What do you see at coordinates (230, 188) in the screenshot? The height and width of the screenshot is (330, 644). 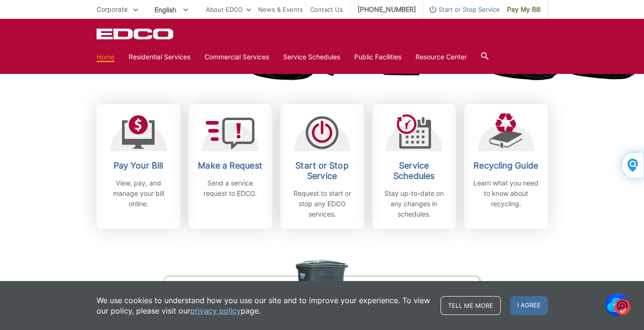 I see `p: Send a service request to EDCO.` at bounding box center [230, 188].